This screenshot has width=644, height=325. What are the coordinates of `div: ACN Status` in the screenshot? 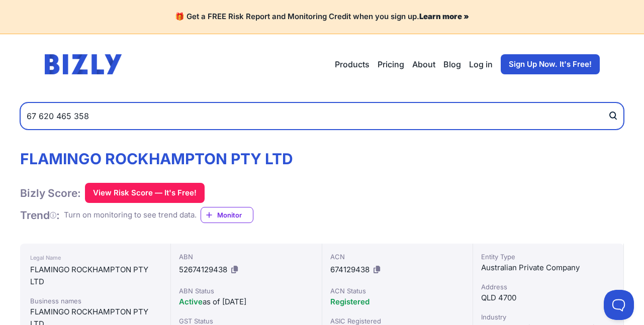 It's located at (397, 291).